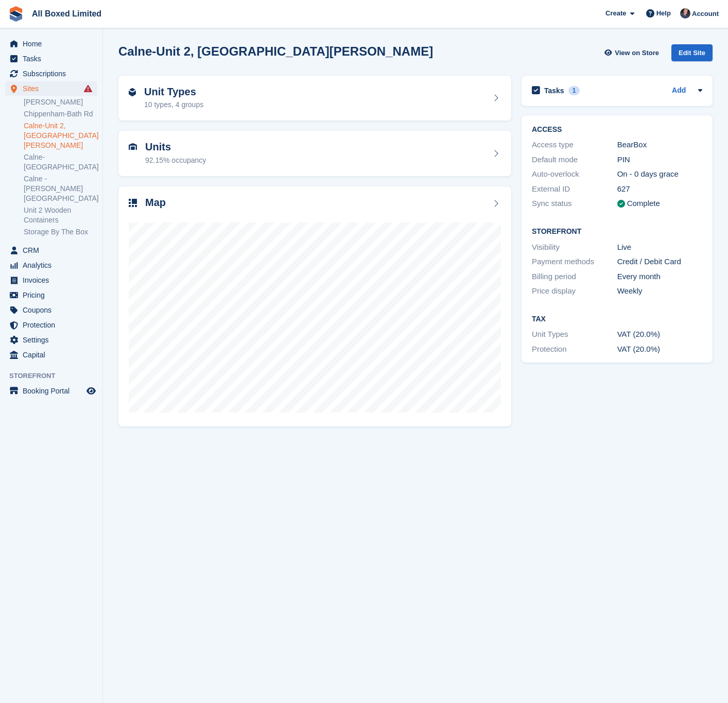 The image size is (728, 703). I want to click on span: Home, so click(53, 44).